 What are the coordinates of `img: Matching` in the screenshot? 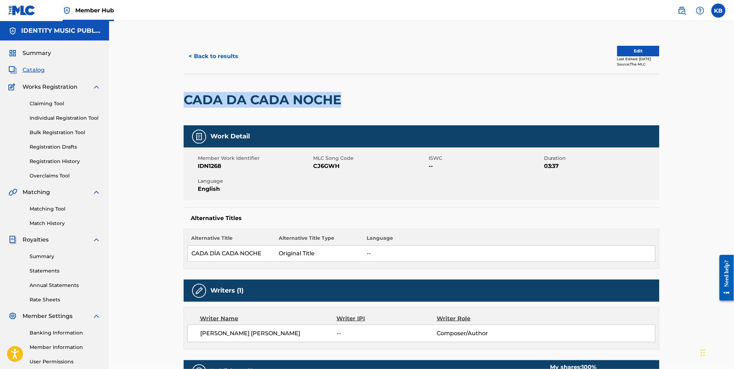 It's located at (13, 192).